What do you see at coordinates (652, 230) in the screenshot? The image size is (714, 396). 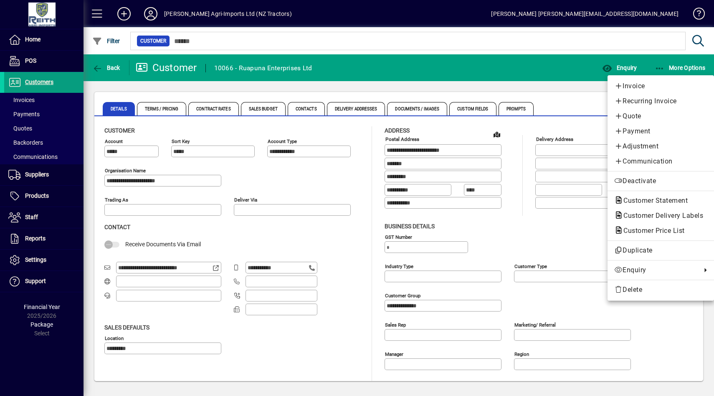 I see `span: Customer Price List` at bounding box center [652, 230].